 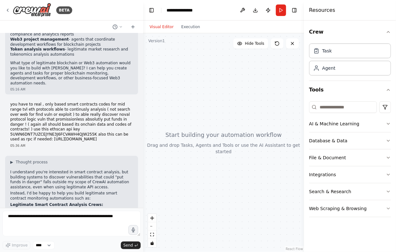 I want to click on p: Instead, I'd be happy to help you build legitimate smart contract monitoring automations such as:, so click(x=72, y=196).